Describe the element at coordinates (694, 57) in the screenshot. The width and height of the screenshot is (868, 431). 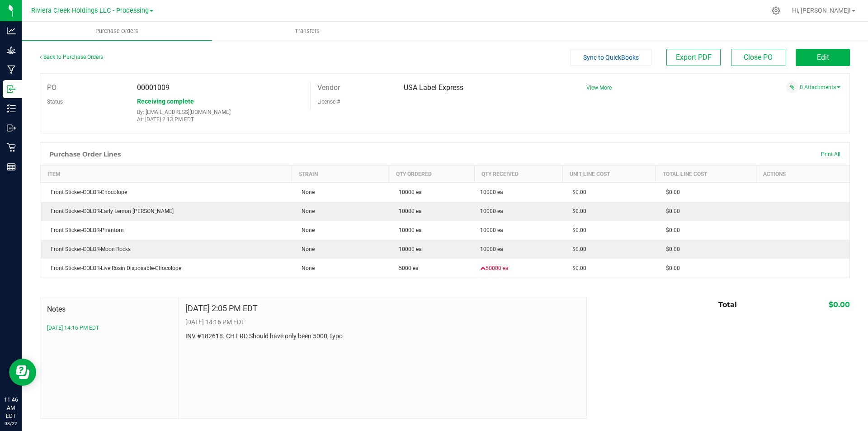
I see `button: Export PDF` at that location.